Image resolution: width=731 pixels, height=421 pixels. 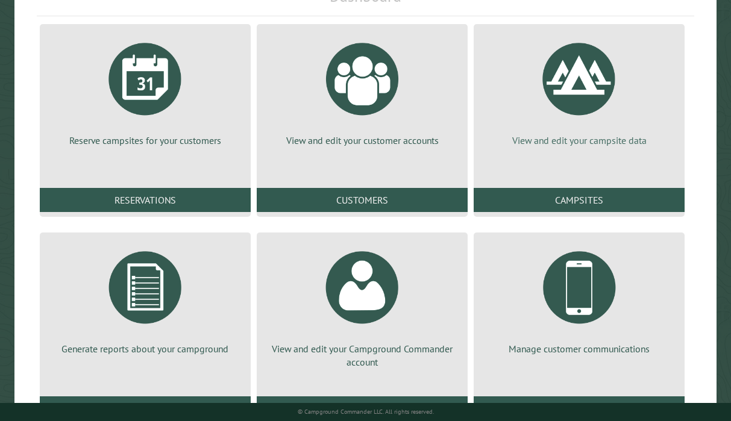 What do you see at coordinates (145, 90) in the screenshot?
I see `a: Reserve campsites for your customers` at bounding box center [145, 90].